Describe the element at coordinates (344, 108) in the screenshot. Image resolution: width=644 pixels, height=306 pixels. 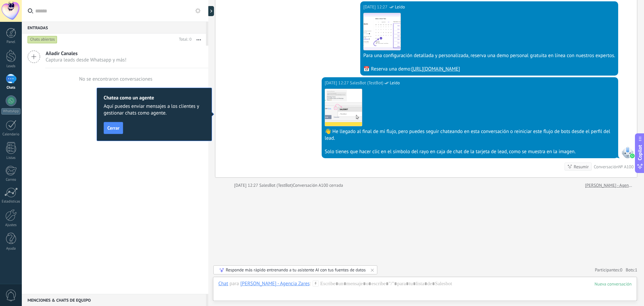
I see `img: d1a3d6a4-302f-41dd-9177-2e5c6149571d` at that location.